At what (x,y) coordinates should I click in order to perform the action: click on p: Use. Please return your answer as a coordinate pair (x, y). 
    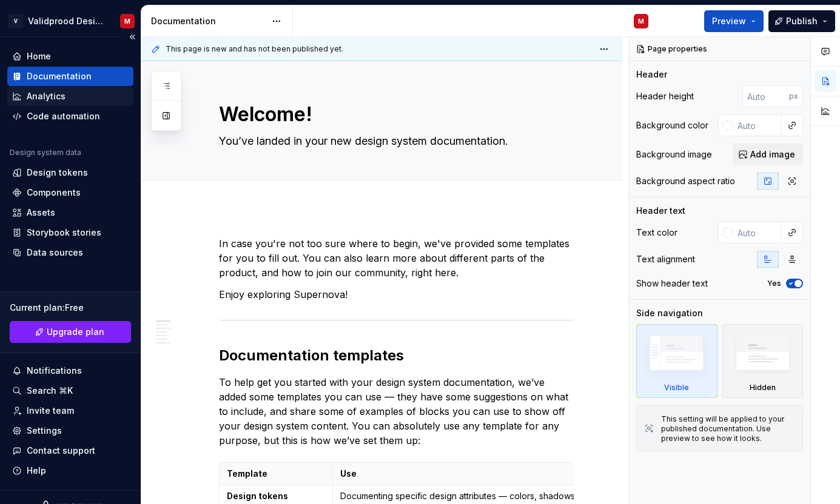
    Looking at the image, I should click on (494, 474).